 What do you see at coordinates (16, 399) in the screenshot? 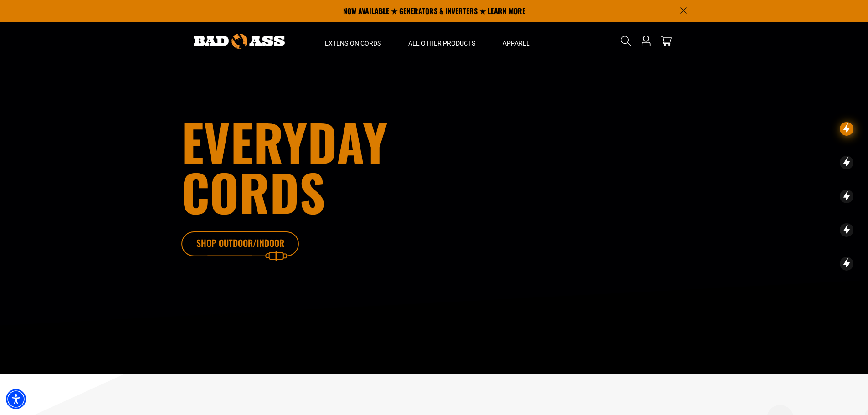
I see `div: Accessibility Menu` at bounding box center [16, 399].